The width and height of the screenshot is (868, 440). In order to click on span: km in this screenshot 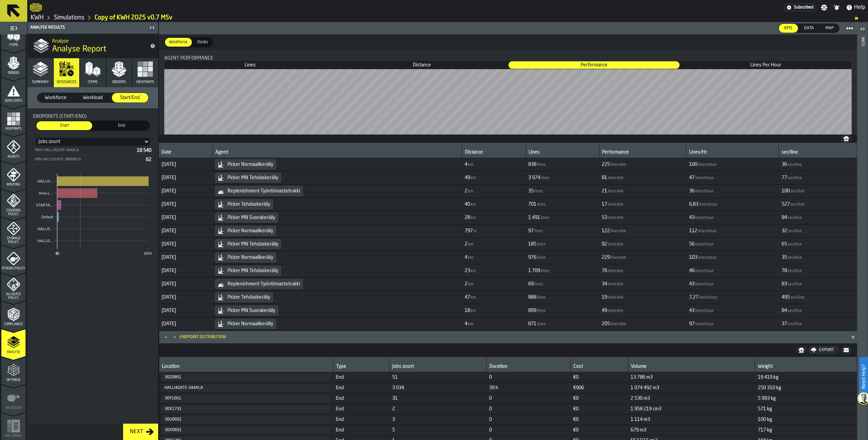, I will do `click(471, 244)`.